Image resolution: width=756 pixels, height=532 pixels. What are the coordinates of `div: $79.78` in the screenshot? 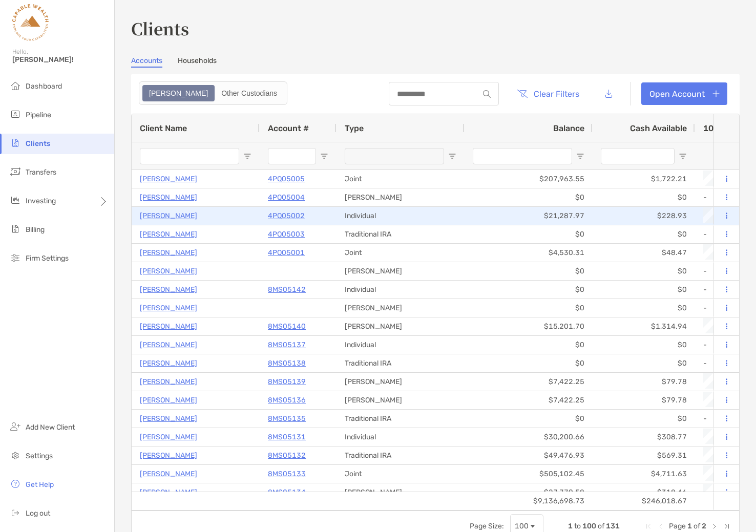 It's located at (644, 400).